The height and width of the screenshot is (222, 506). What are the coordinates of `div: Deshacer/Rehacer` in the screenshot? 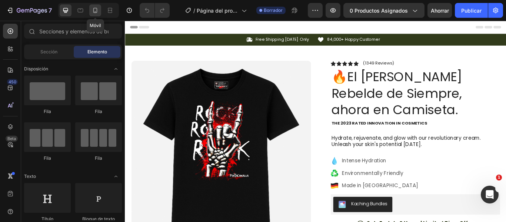 It's located at (154, 10).